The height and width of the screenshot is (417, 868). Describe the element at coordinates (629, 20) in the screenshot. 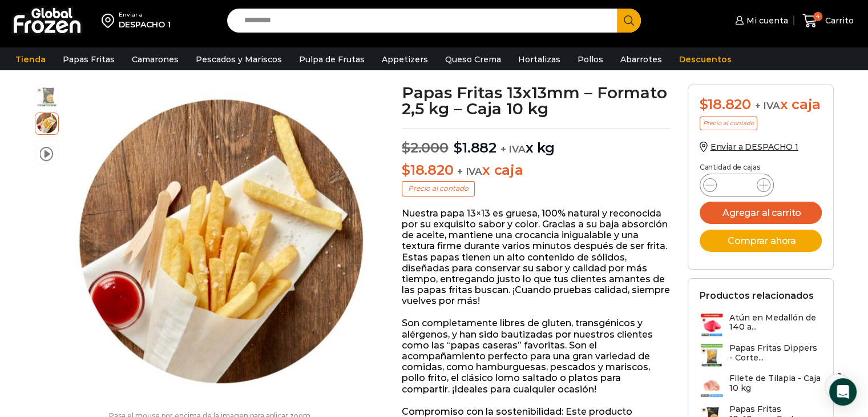

I see `button: Search button` at that location.